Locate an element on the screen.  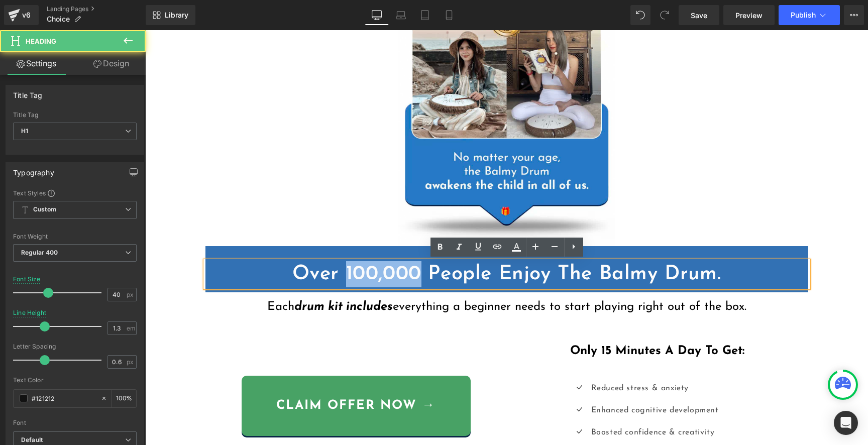
input: Color is located at coordinates (64, 399).